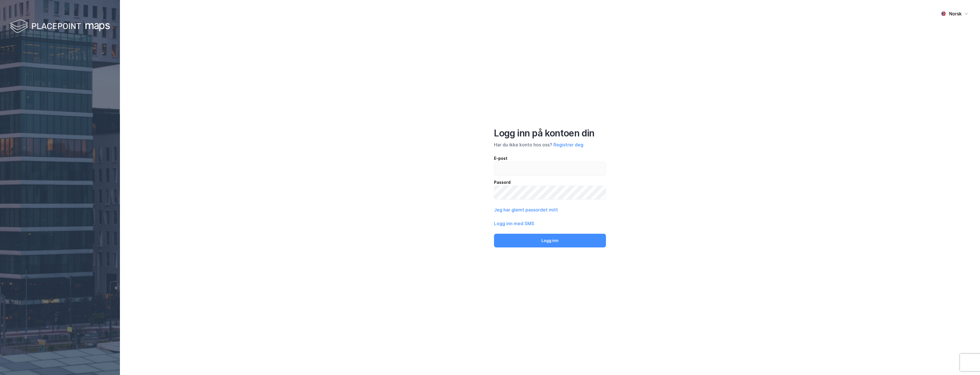  I want to click on div: Chat Widget, so click(966, 361).